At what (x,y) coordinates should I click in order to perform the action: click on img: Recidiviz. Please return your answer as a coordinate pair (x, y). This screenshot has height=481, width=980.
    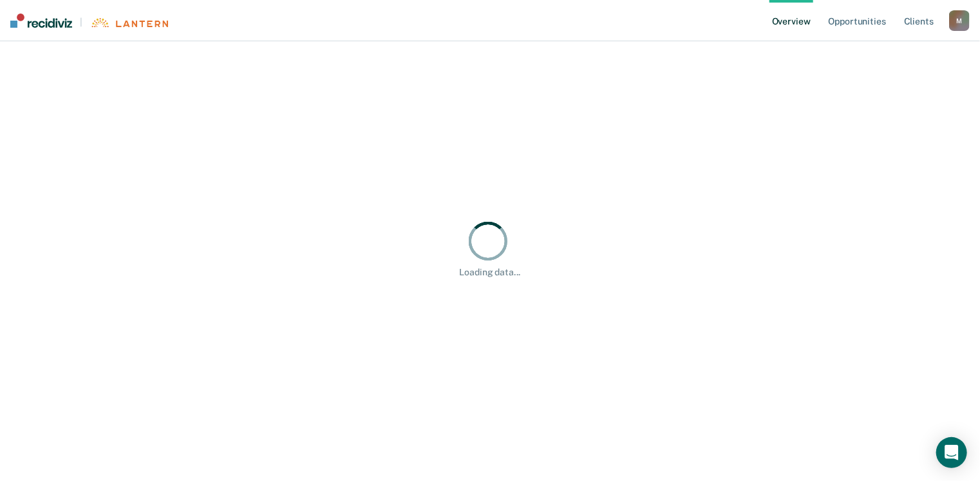
    Looking at the image, I should click on (42, 21).